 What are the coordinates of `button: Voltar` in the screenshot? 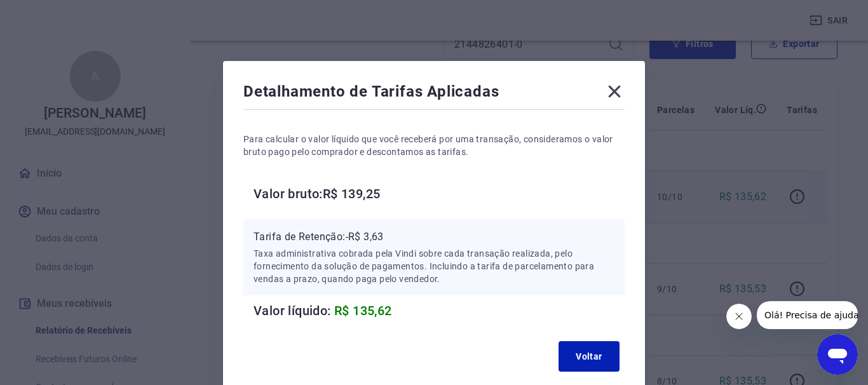 It's located at (589, 356).